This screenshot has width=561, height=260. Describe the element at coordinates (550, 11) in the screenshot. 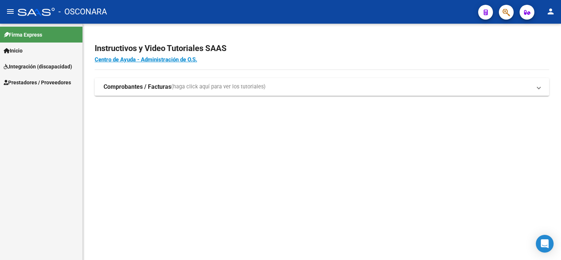

I see `mat-icon: person` at that location.